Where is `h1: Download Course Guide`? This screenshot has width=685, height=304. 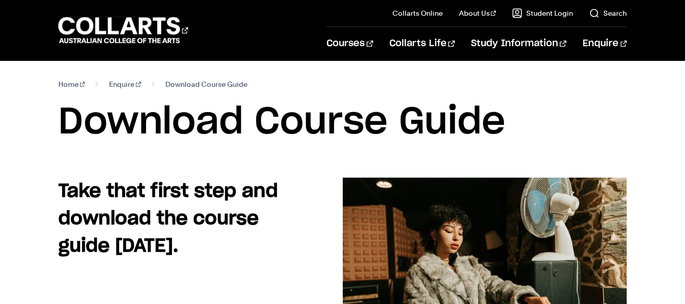
h1: Download Course Guide is located at coordinates (342, 122).